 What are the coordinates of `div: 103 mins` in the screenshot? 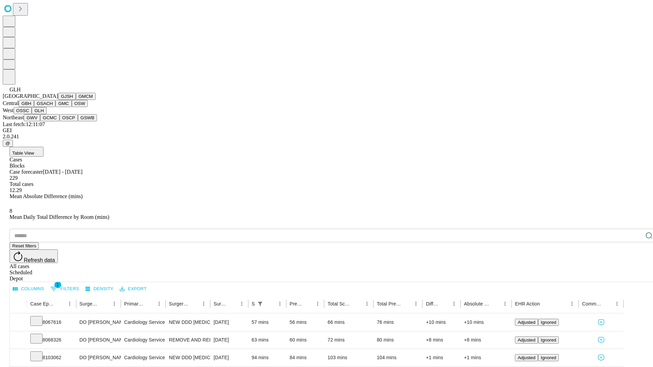 It's located at (349, 358).